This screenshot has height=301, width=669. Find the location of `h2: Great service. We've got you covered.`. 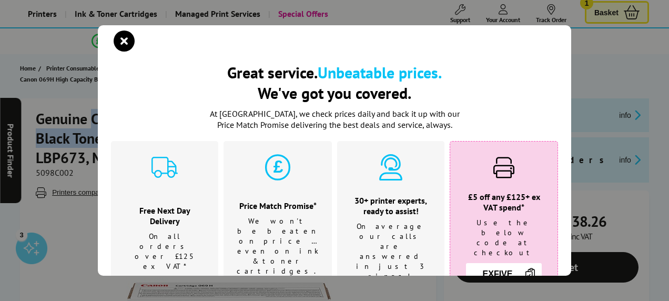

h2: Great service. We've got you covered. is located at coordinates (335, 83).